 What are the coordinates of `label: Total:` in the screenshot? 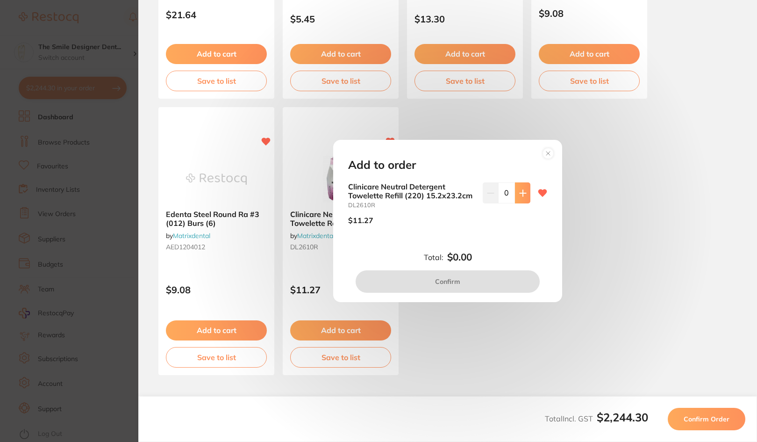 It's located at (434, 257).